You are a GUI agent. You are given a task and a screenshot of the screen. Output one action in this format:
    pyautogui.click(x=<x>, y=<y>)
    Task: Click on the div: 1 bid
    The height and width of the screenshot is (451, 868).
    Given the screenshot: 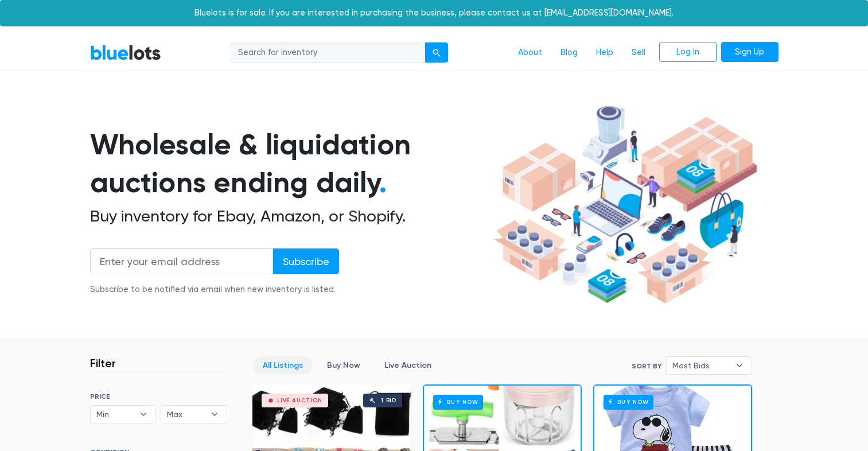 What is the action you would take?
    pyautogui.click(x=389, y=401)
    